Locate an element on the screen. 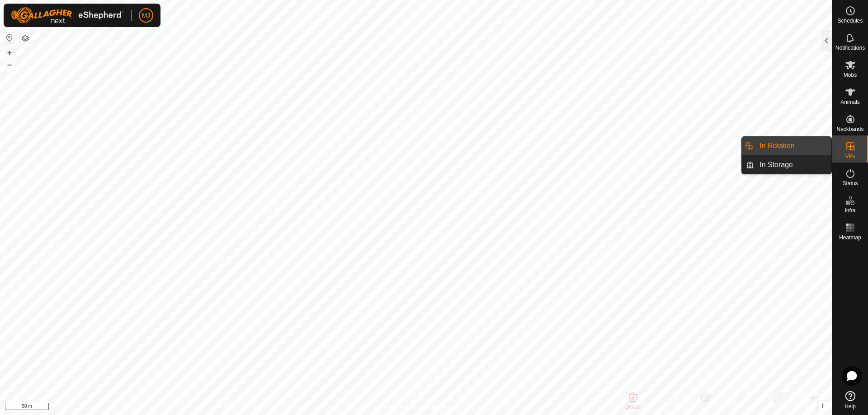 The image size is (868, 415). img: Gallagher Logo is located at coordinates (68, 15).